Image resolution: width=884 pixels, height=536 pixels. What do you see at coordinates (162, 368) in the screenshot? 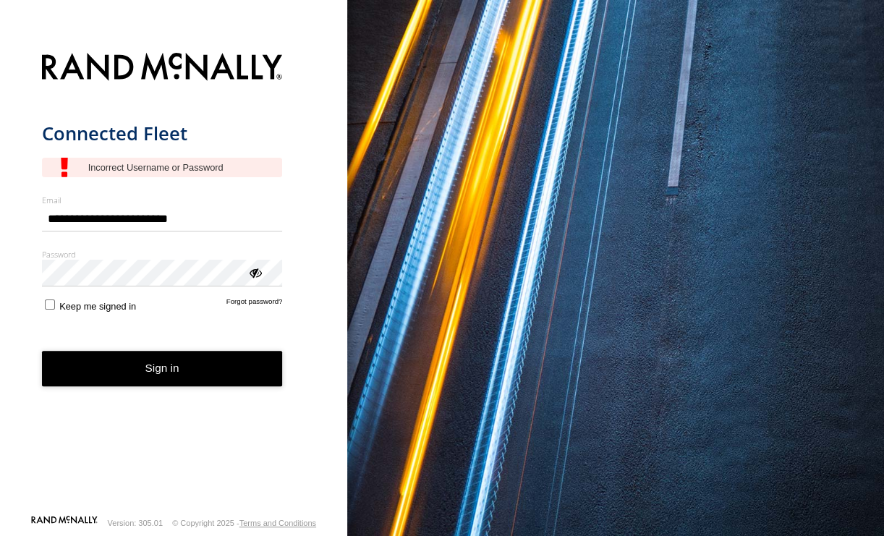
I see `button: Sign in` at bounding box center [162, 368].